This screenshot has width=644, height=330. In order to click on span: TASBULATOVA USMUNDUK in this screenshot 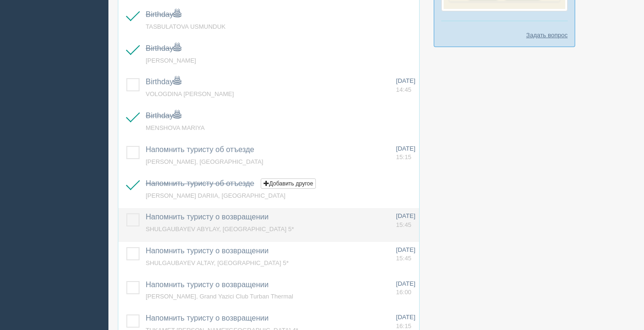, I will do `click(186, 26)`.